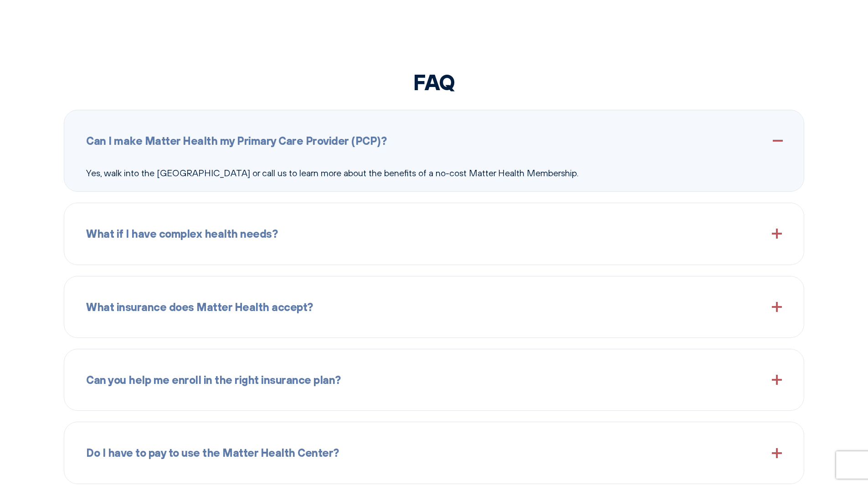 The image size is (868, 485). What do you see at coordinates (200, 307) in the screenshot?
I see `span: What insurance does Matter Health accept?` at bounding box center [200, 307].